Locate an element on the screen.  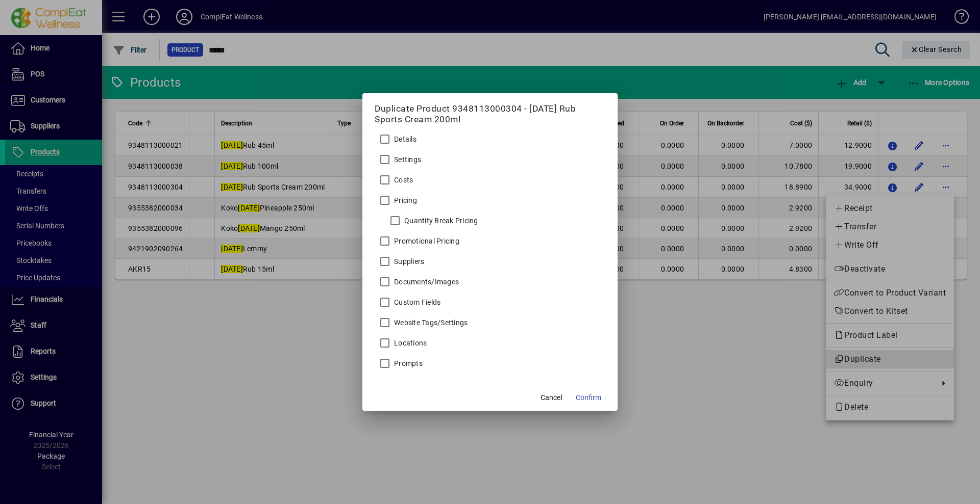
label: Pricing is located at coordinates (404, 201).